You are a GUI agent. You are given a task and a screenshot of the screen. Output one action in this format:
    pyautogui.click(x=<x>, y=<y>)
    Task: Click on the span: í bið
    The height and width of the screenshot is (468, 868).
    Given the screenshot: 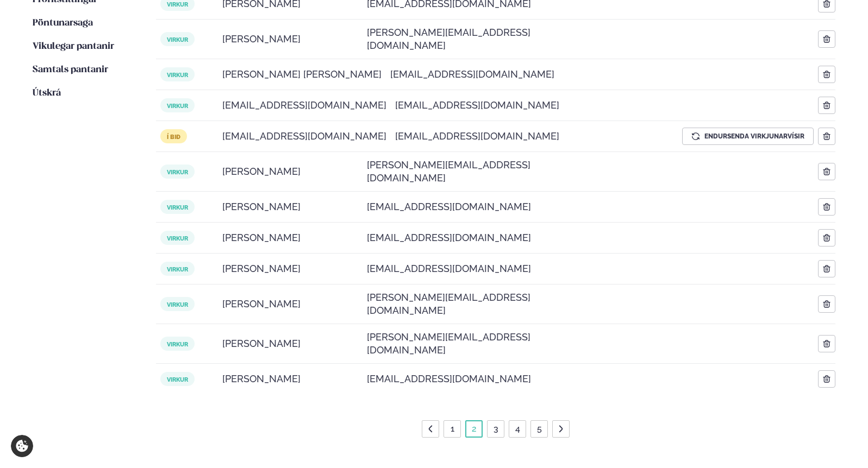 What is the action you would take?
    pyautogui.click(x=173, y=137)
    